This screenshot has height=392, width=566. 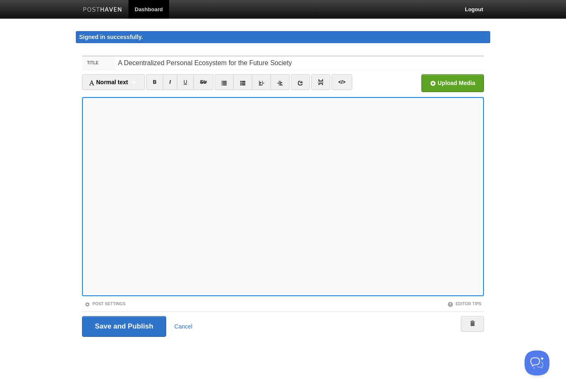 What do you see at coordinates (185, 82) in the screenshot?
I see `a: U` at bounding box center [185, 82].